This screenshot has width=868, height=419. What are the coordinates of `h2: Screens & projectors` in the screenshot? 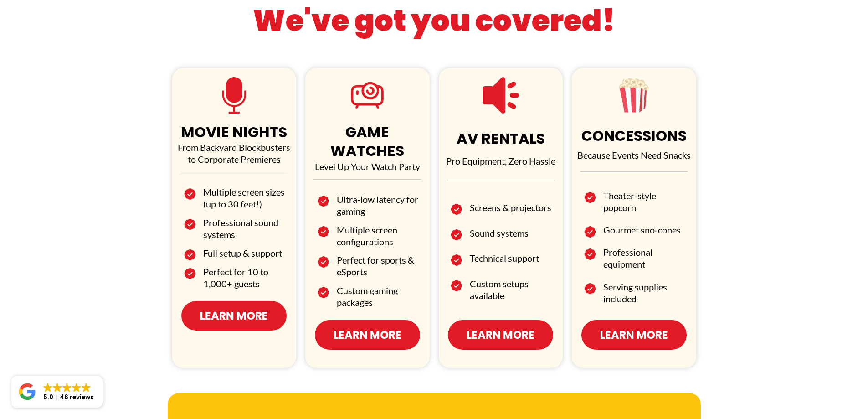 It's located at (512, 207).